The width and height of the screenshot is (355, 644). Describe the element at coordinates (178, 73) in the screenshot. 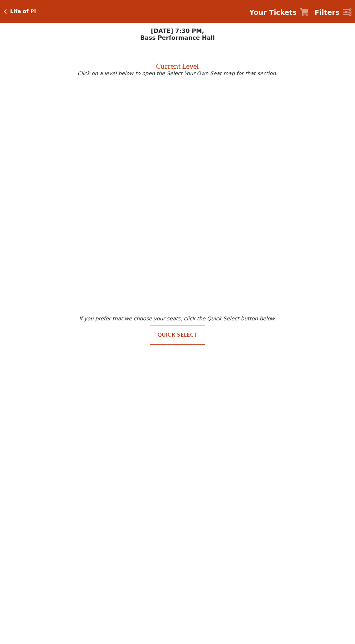

I see `p: Click on a level below to open the Select Your Own Seat map for that section.` at that location.